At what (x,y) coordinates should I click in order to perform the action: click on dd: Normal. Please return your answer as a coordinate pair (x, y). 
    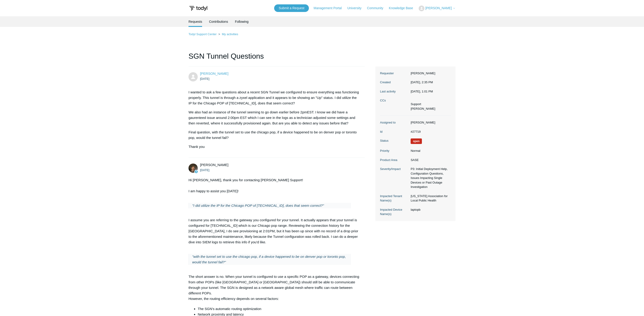
    Looking at the image, I should click on (430, 151).